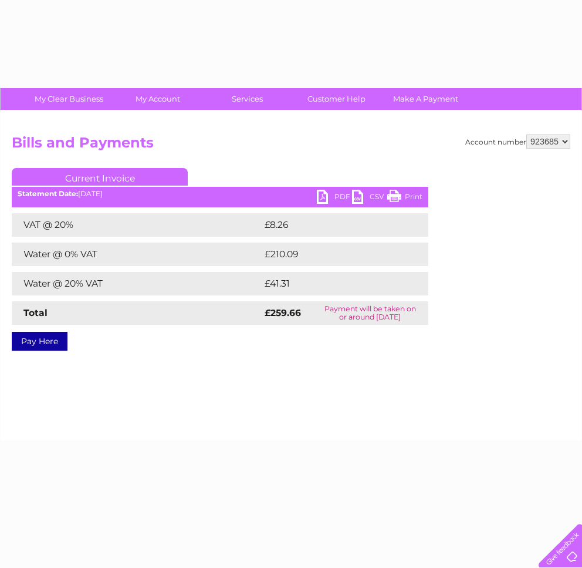  Describe the element at coordinates (332, 284) in the screenshot. I see `td: £41.31` at that location.